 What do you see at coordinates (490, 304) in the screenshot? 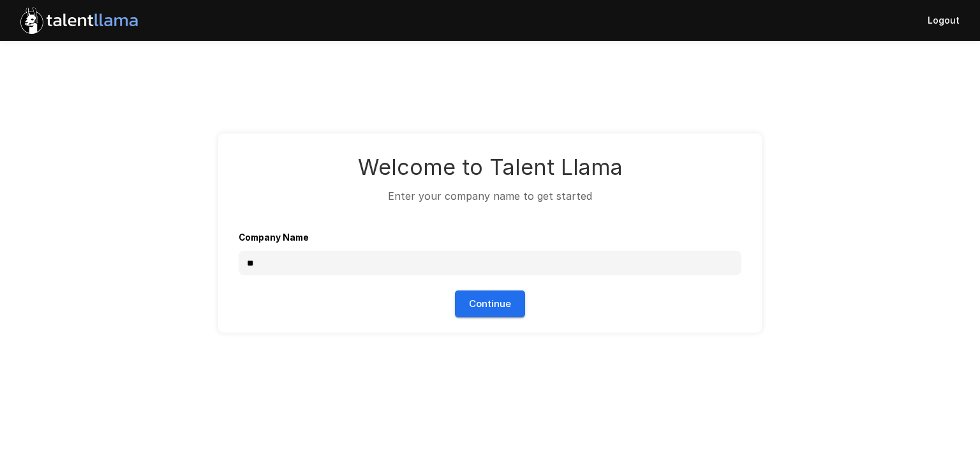
I see `button: Continue` at bounding box center [490, 304].